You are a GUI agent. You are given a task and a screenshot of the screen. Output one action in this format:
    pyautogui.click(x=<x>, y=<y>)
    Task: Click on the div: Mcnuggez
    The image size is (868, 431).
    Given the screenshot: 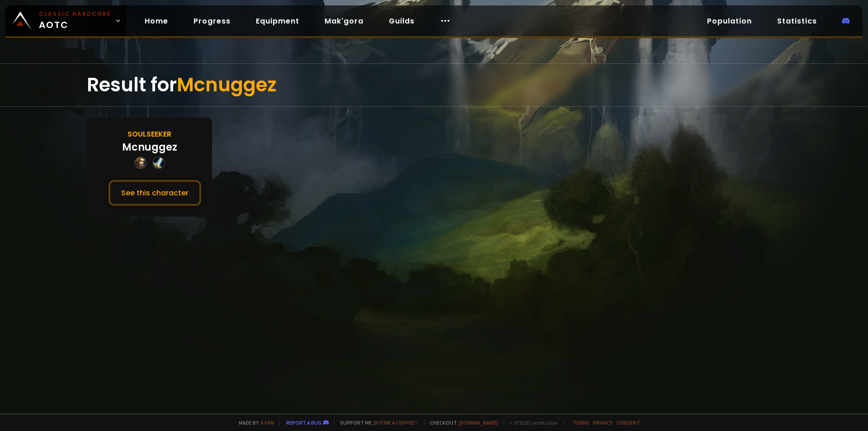 What is the action you would take?
    pyautogui.click(x=150, y=147)
    